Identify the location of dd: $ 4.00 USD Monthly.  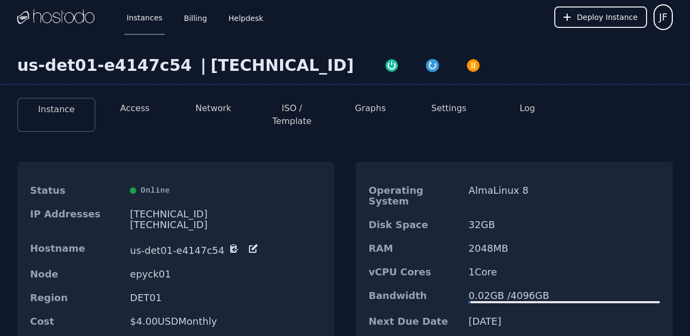
(225, 321).